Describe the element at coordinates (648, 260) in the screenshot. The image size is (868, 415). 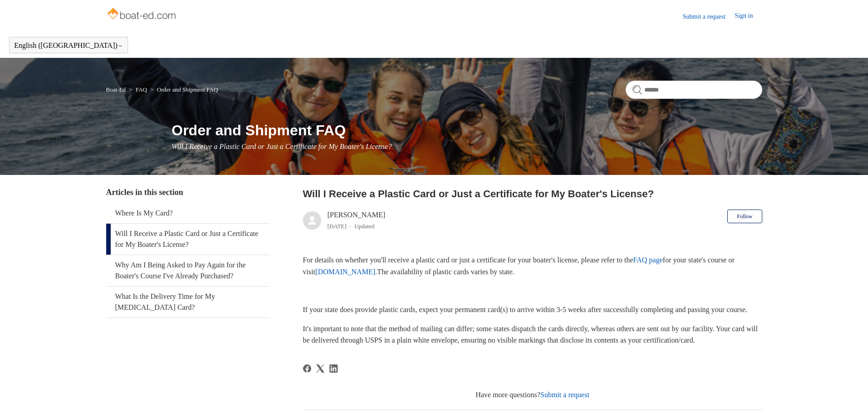
I see `a: FAQ page` at that location.